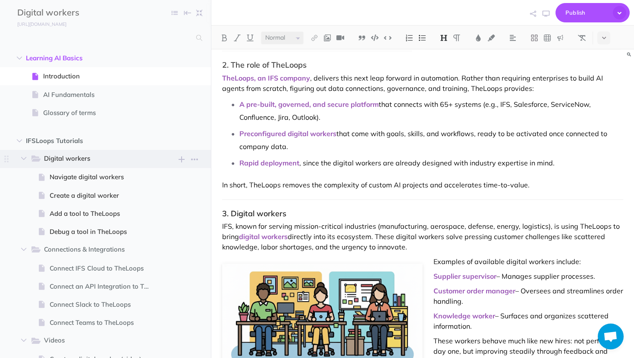  Describe the element at coordinates (611, 337) in the screenshot. I see `div: Open chat` at that location.